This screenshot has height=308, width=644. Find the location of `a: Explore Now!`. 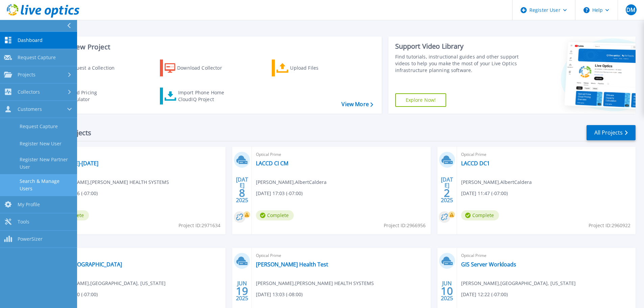

a: Explore Now! is located at coordinates (421, 100).